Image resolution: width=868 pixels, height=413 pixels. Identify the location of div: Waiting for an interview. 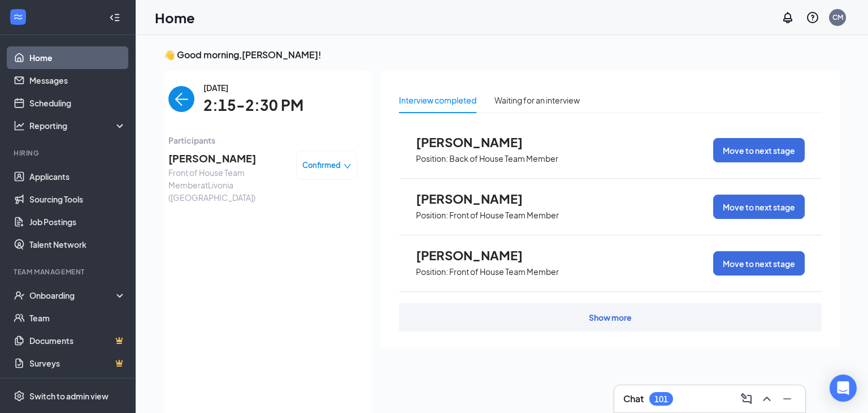
(537, 100).